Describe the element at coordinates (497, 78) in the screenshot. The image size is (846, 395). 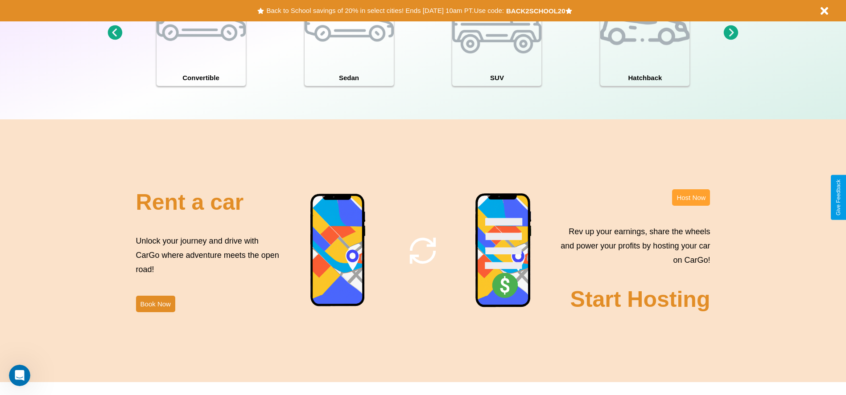
I see `h4: SUV` at that location.